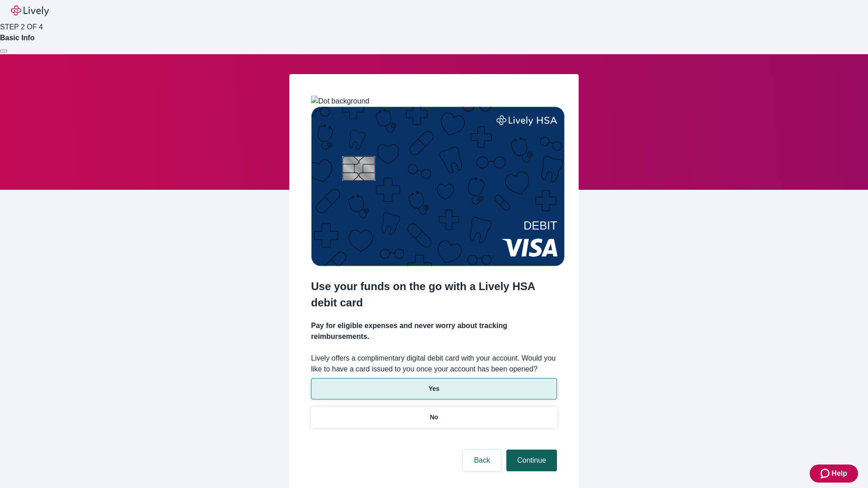 This screenshot has height=488, width=868. I want to click on button: Zendesk support iconHelp, so click(833, 473).